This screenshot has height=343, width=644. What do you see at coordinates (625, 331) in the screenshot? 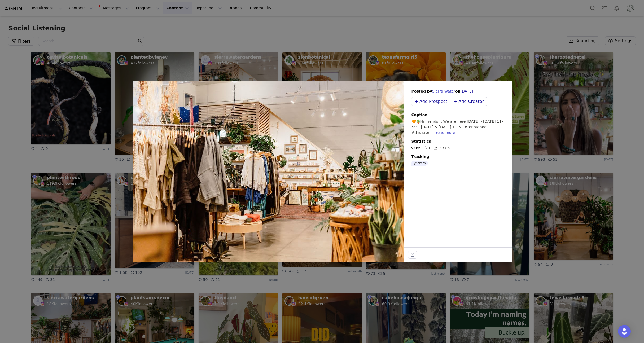
I see `div: Open Intercom Messenger` at bounding box center [625, 331].